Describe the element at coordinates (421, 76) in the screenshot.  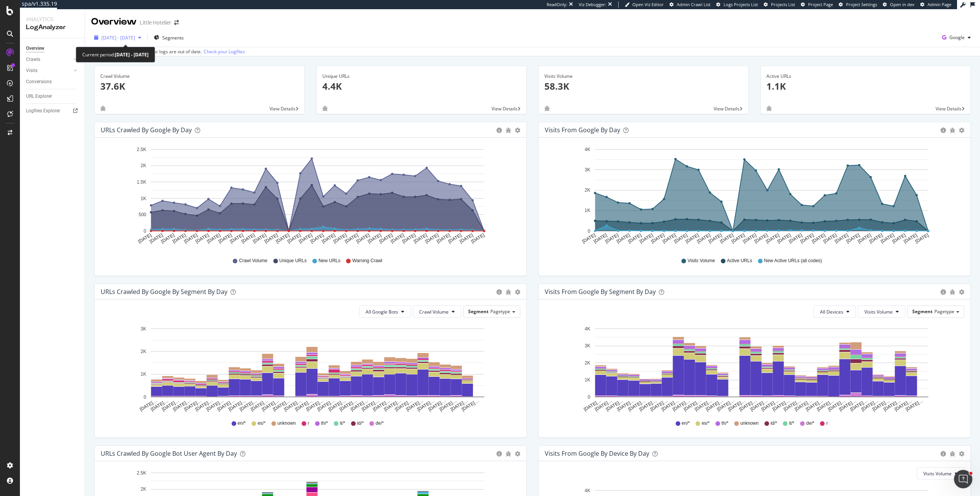
I see `div: Unique URLs` at that location.